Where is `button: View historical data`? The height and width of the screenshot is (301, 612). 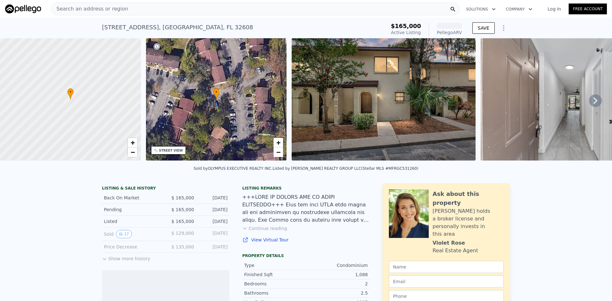 button: View historical data is located at coordinates (124, 234).